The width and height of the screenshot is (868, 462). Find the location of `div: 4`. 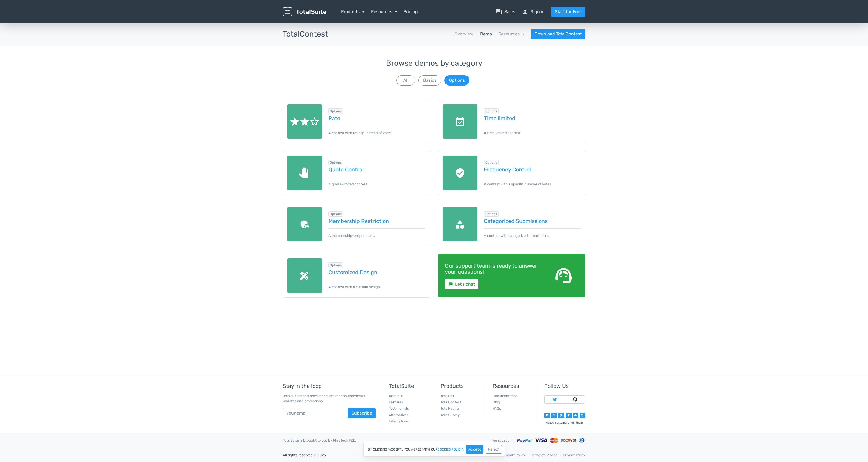

div: 4 is located at coordinates (576, 415).